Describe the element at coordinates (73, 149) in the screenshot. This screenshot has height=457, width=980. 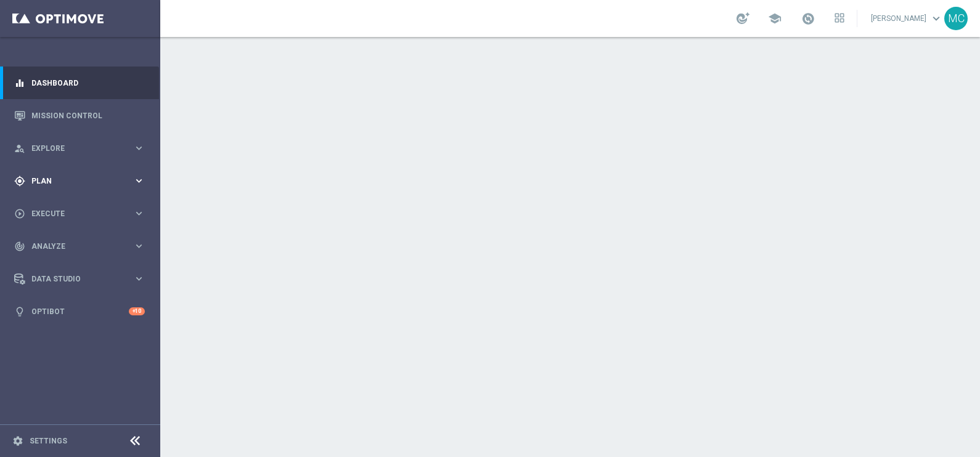
I see `div: Explore` at that location.